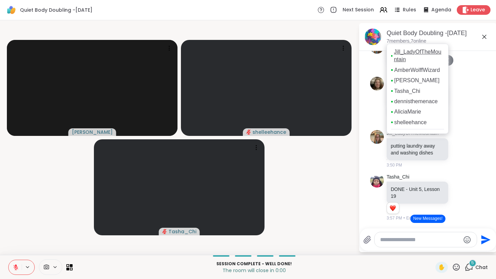  What do you see at coordinates (416, 101) in the screenshot?
I see `a: dennisthemenace` at bounding box center [416, 101].